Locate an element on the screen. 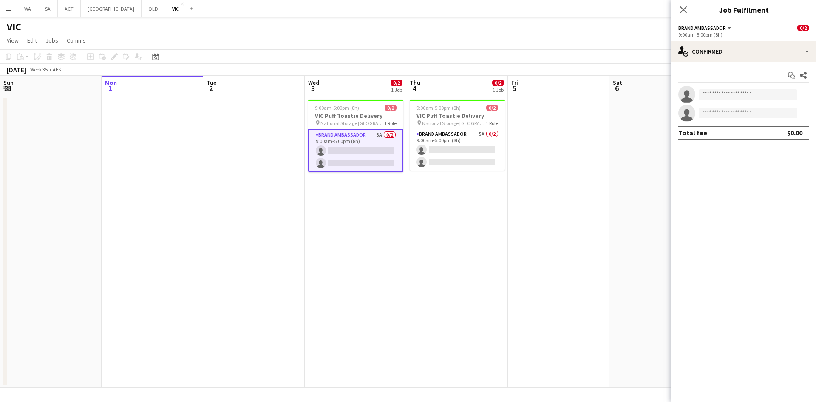 The image size is (816, 402). h1: VIC is located at coordinates (14, 27).